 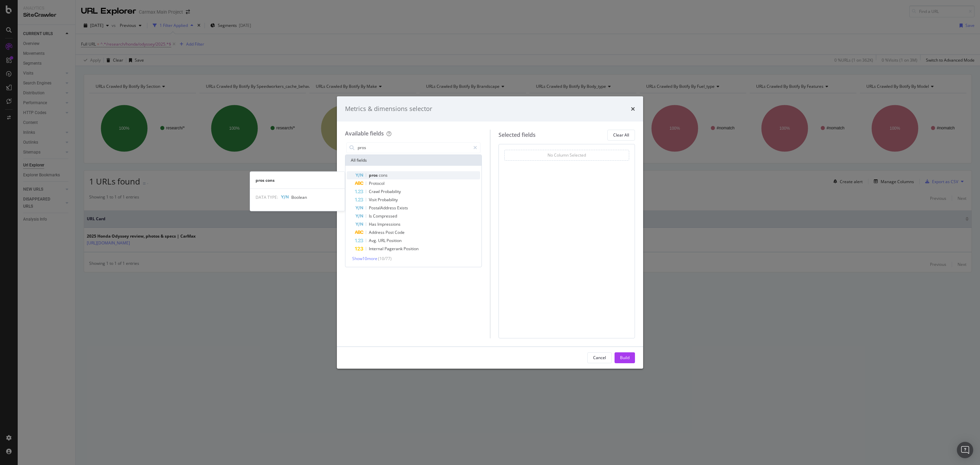 What do you see at coordinates (364, 134) in the screenshot?
I see `div: Available fields` at bounding box center [364, 134].